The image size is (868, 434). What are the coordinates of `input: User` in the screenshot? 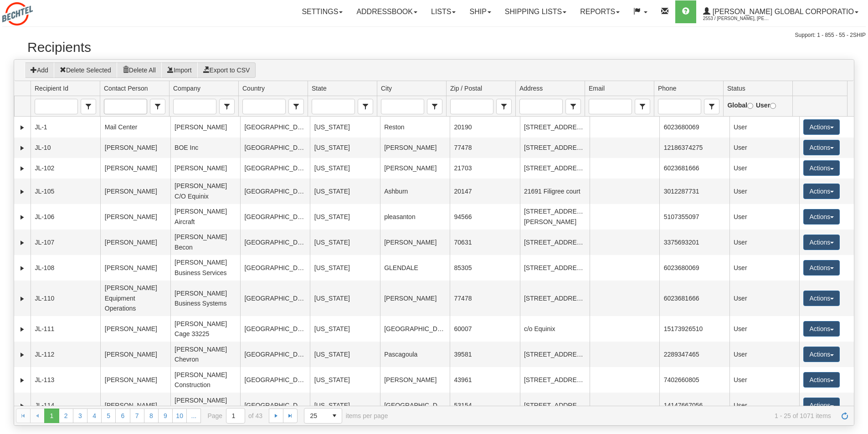 It's located at (773, 105).